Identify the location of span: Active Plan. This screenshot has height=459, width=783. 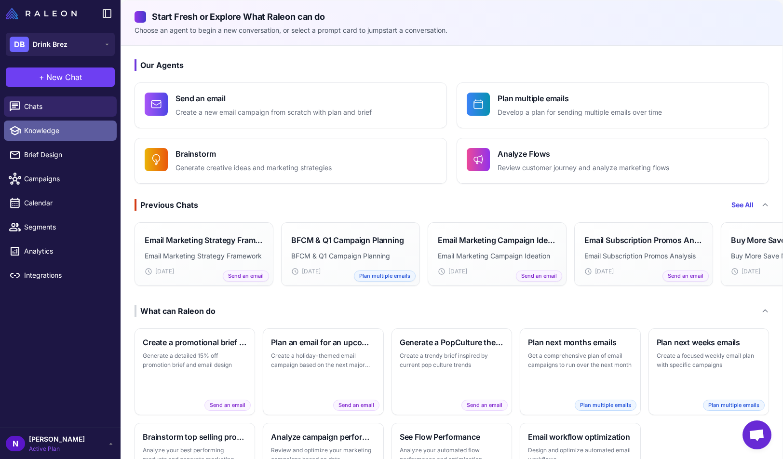
(57, 449).